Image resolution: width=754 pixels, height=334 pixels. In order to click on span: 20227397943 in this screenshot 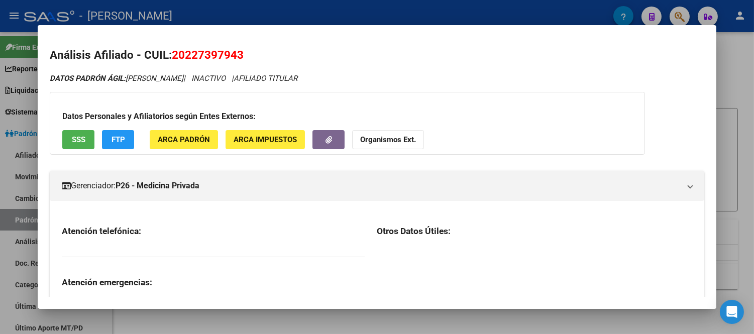, I will do `click(208, 55)`.